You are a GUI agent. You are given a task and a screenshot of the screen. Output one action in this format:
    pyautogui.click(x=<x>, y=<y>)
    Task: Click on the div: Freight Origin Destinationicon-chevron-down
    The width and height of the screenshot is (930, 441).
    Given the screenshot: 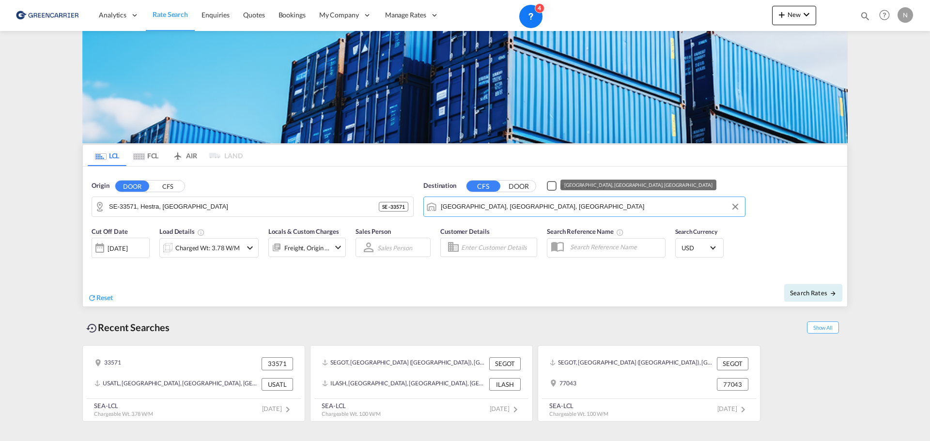 What is the action you would take?
    pyautogui.click(x=307, y=247)
    